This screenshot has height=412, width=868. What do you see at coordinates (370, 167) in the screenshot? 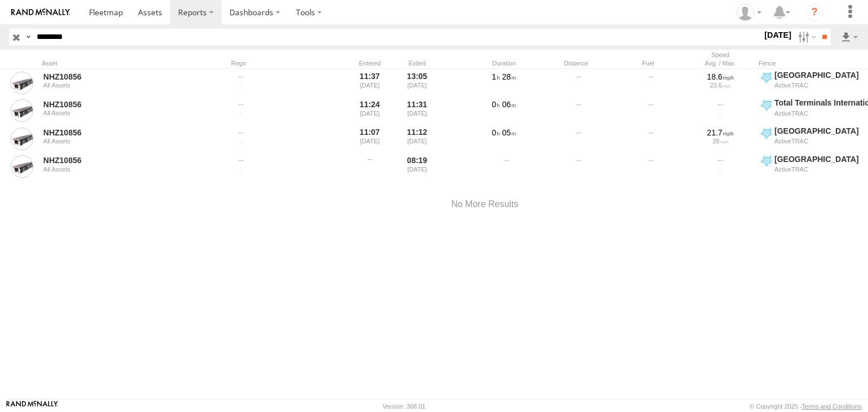
I see `div: Entered prior to selected date range` at bounding box center [370, 167].